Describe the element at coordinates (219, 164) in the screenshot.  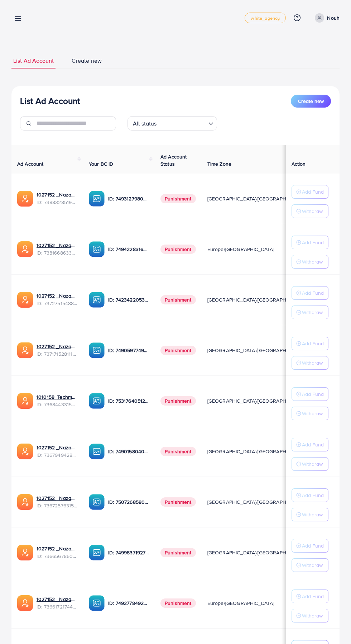
I see `span: Time Zone` at that location.